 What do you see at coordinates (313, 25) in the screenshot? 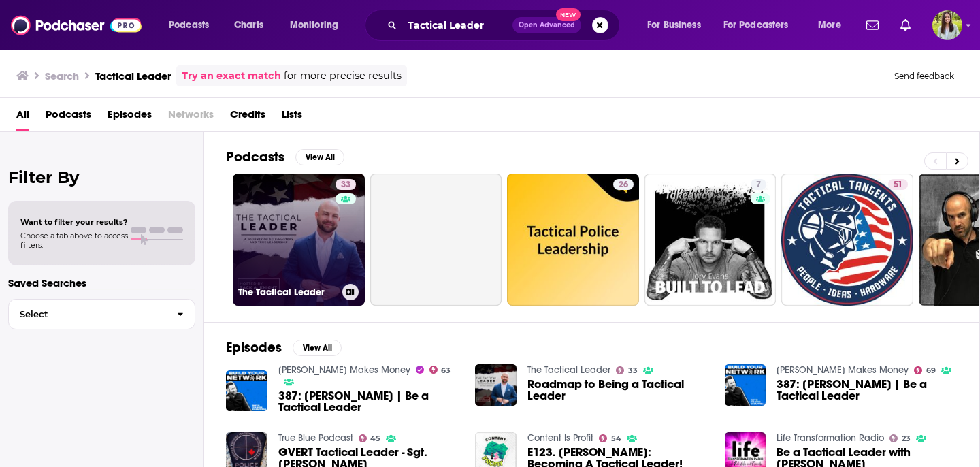
I see `span: Monitoring` at bounding box center [313, 25].